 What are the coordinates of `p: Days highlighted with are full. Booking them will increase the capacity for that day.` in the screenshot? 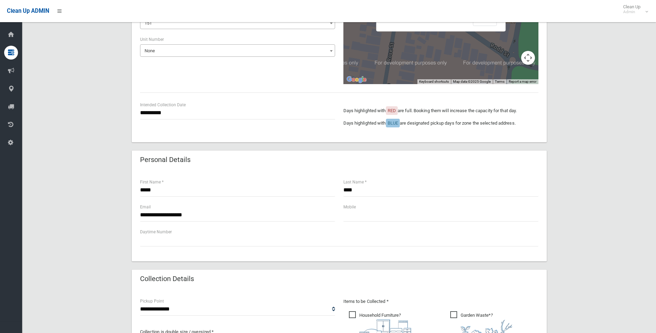 It's located at (441, 111).